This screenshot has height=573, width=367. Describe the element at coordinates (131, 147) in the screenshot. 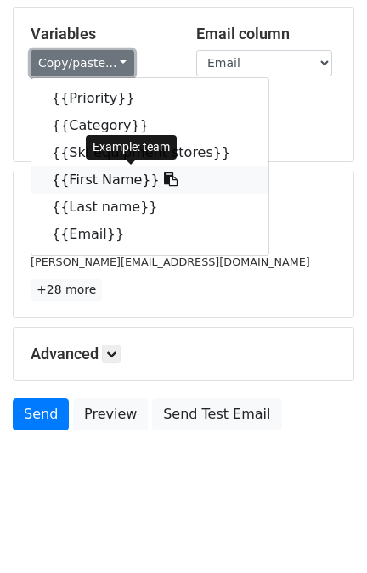

I see `div: Example: team` at that location.